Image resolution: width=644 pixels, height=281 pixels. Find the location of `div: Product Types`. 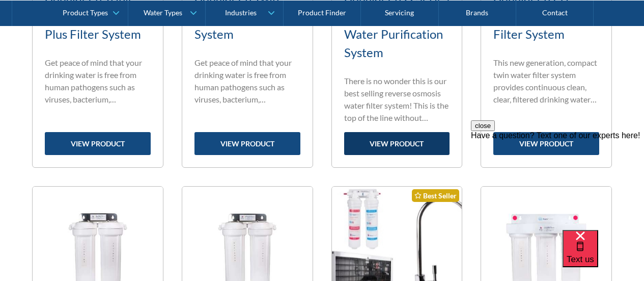

div: Product Types is located at coordinates (85, 12).